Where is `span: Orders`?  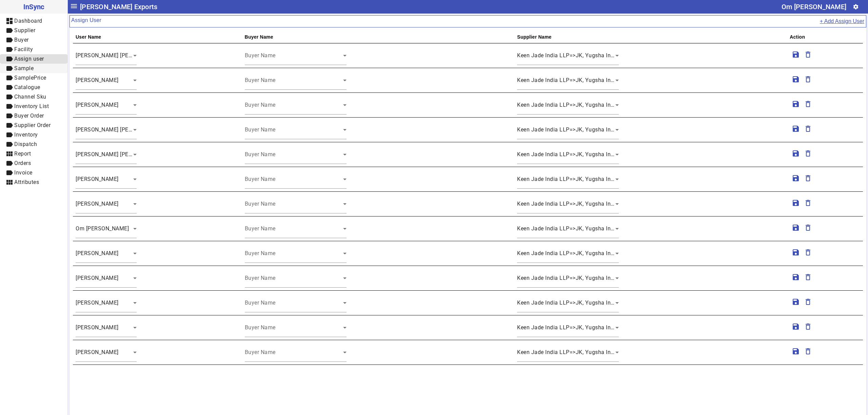 span: Orders is located at coordinates (23, 163).